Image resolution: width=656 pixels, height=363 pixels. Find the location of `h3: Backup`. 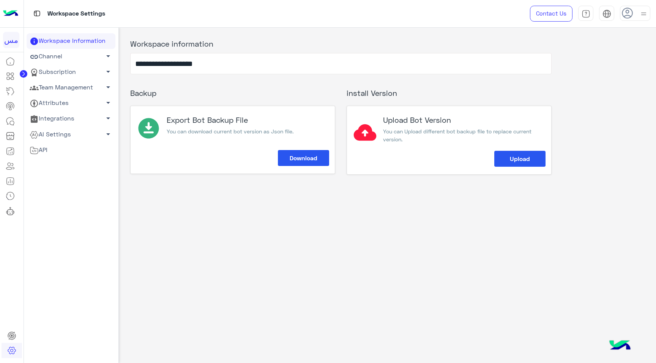

h3: Backup is located at coordinates (233, 93).